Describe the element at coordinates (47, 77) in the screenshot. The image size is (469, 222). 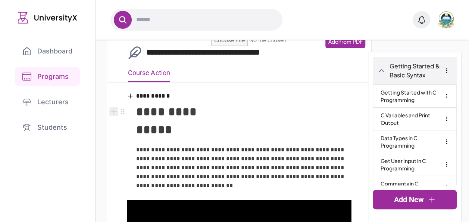
I see `a: Programs` at that location.